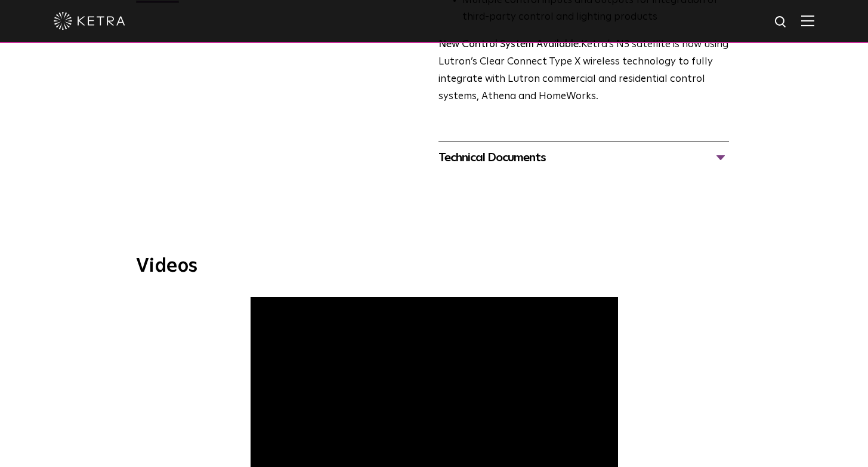 The image size is (868, 467). What do you see at coordinates (510, 44) in the screenshot?
I see `strong: New Control System Available:` at bounding box center [510, 44].